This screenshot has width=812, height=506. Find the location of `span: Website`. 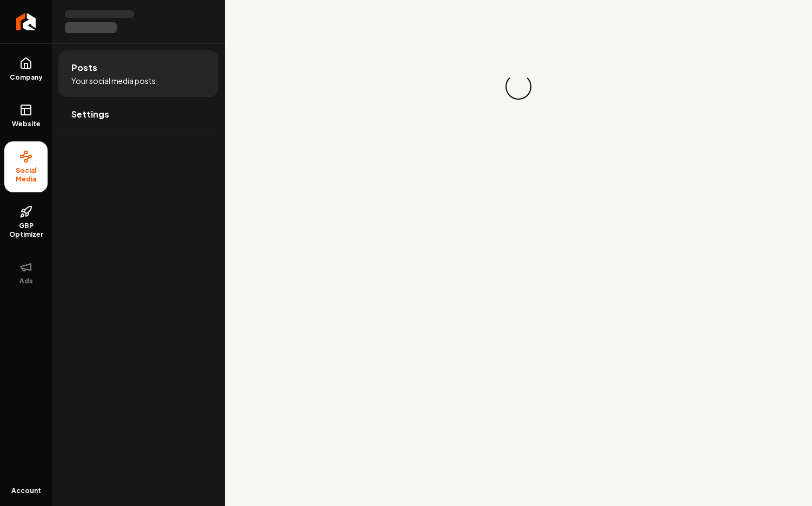

span: Website is located at coordinates (26, 124).